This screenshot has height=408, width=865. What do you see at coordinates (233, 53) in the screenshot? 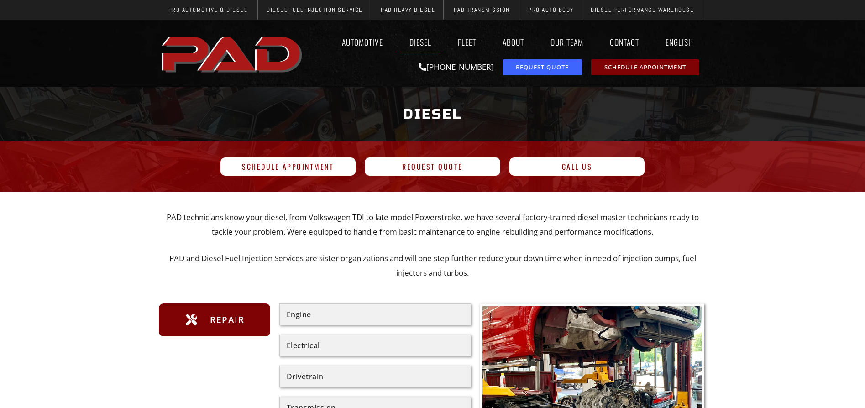
I see `a: pro automotive and diesel home page` at bounding box center [233, 53].